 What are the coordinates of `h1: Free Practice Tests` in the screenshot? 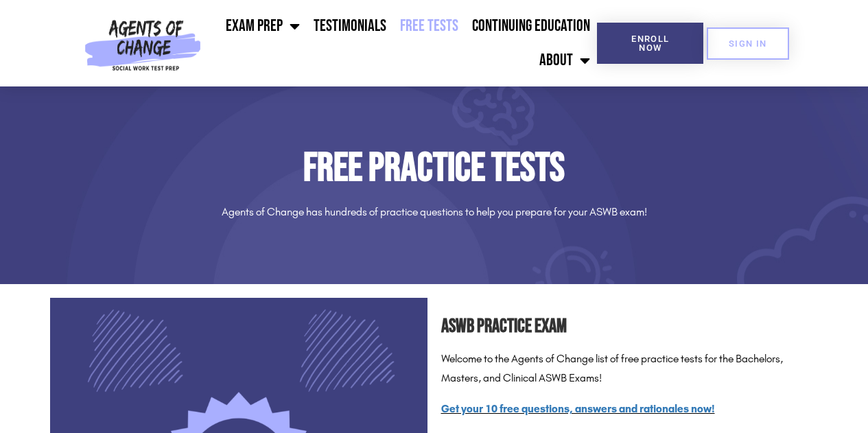 It's located at (434, 168).